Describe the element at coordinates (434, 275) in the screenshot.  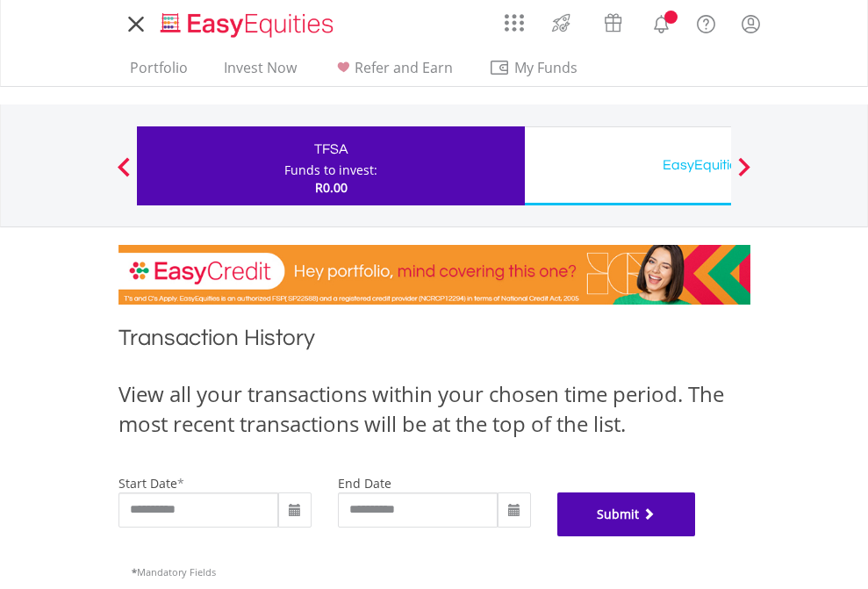
I see `img: EasyCredit Promotion Banner` at that location.